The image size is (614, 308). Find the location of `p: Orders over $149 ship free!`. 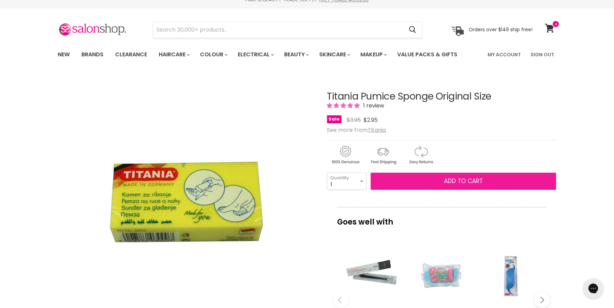

p: Orders over $149 ship free! is located at coordinates (501, 30).